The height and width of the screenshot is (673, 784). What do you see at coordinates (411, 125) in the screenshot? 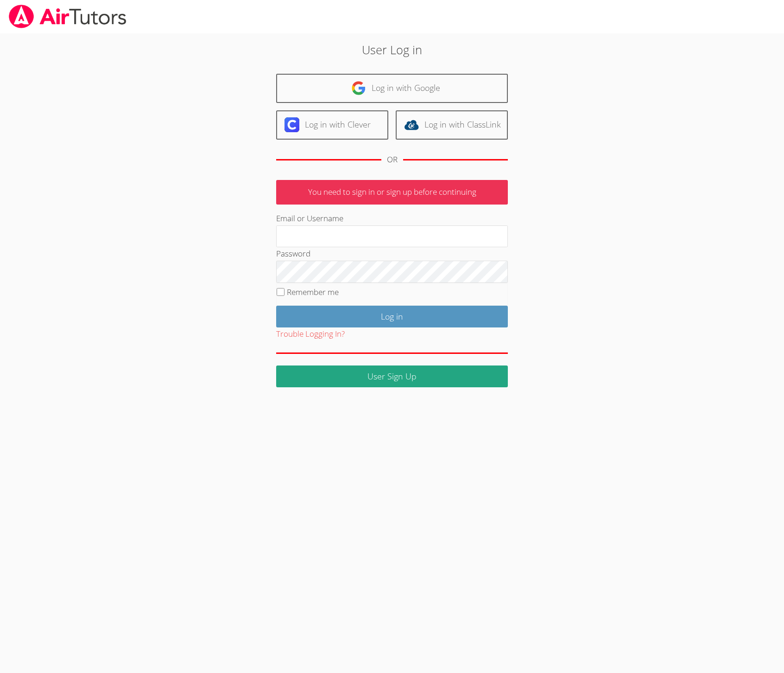
I see `img: classlink-logo-d6bb404cc1216ec64c9a2012d9dc4662098be43eaf13dc465df04b49fa7ab582.svg` at bounding box center [411, 125].